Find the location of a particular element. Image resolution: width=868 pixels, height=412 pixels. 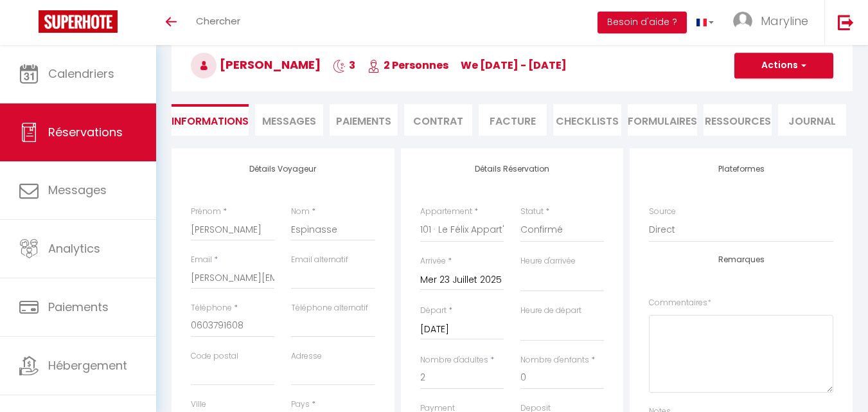

label: Téléphone is located at coordinates (212, 308).